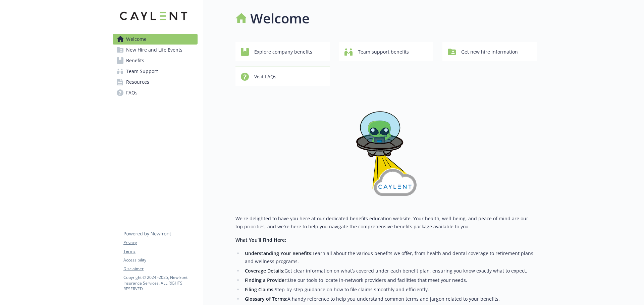 The height and width of the screenshot is (305, 644). What do you see at coordinates (155, 61) in the screenshot?
I see `a: Benefits` at bounding box center [155, 61].